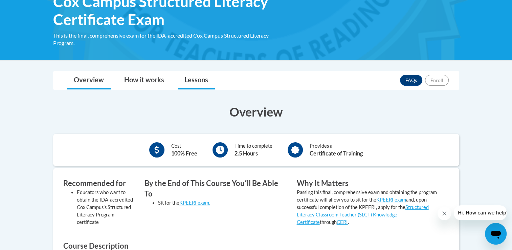 This screenshot has height=250, width=512. Describe the element at coordinates (106, 207) in the screenshot. I see `li: Educators who want to obtain the IDA-accredited Cox Campus's Structured Literacy Program certificate` at that location.